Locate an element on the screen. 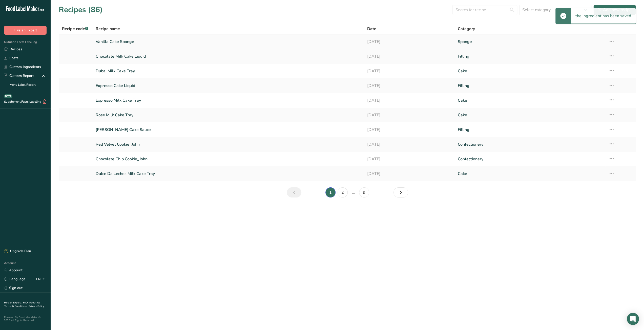  span: Date is located at coordinates (371, 29).